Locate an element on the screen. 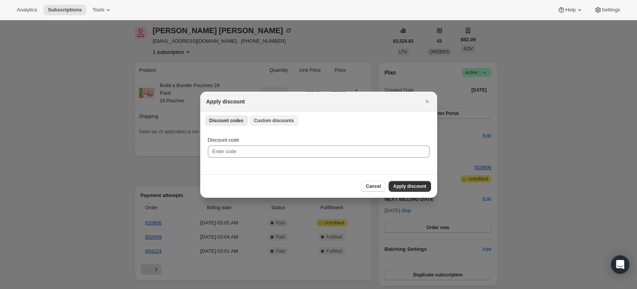 Image resolution: width=637 pixels, height=289 pixels. button: Subscriptions is located at coordinates (65, 10).